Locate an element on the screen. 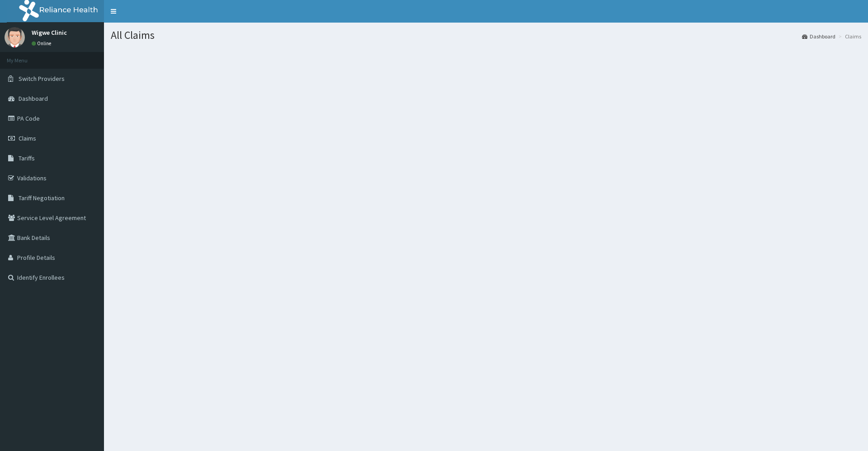 This screenshot has width=868, height=451. span: Tariff Negotiation is located at coordinates (42, 198).